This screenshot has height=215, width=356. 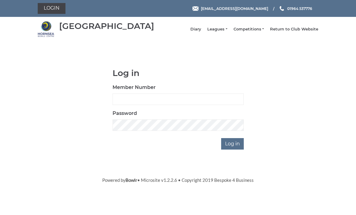 I want to click on span: 01964 537776, so click(x=300, y=8).